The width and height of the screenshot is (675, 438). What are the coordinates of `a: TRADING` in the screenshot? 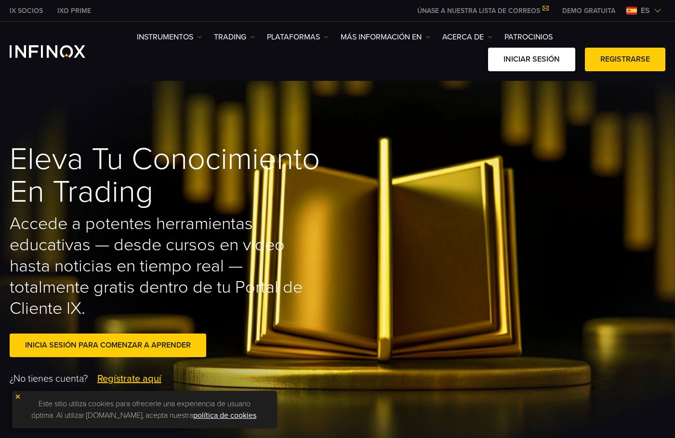 It's located at (234, 37).